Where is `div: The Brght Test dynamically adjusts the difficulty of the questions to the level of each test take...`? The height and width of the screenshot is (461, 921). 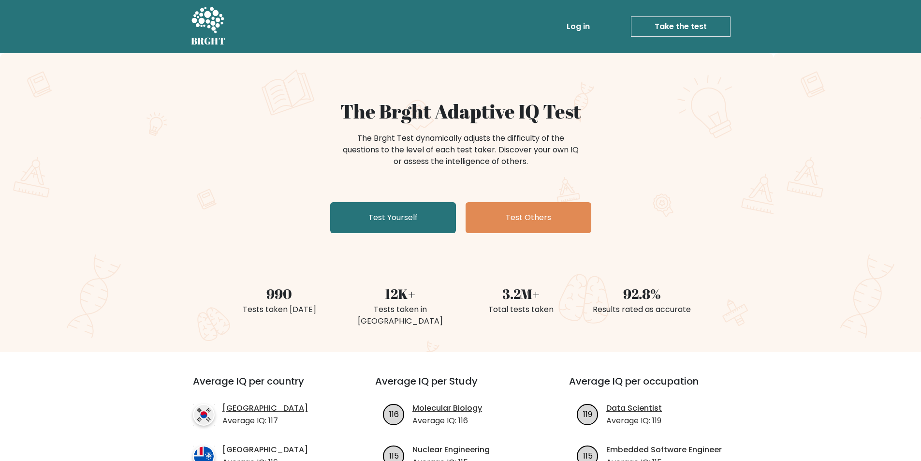 div: The Brght Test dynamically adjusts the difficulty of the questions to the level of each test take... is located at coordinates (461, 150).